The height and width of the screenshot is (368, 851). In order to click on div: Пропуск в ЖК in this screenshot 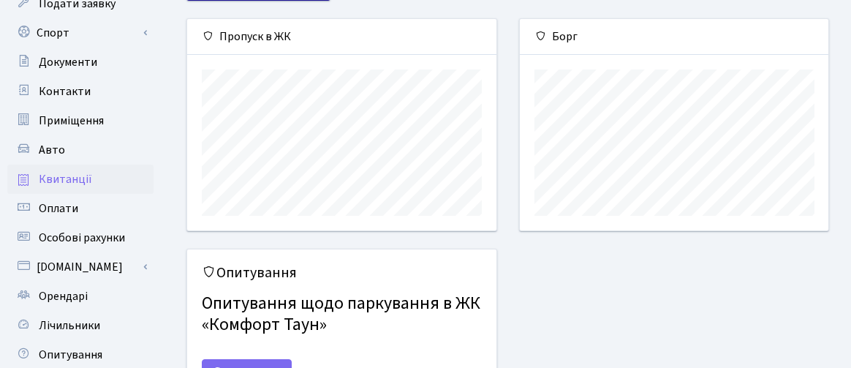, I will do `click(341, 37)`.